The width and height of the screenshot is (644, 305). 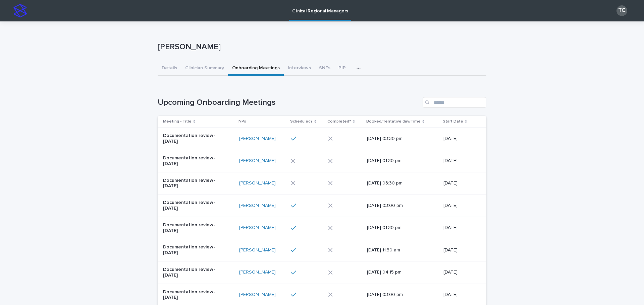 I want to click on img: stacker-logo-s-only.png, so click(x=20, y=11).